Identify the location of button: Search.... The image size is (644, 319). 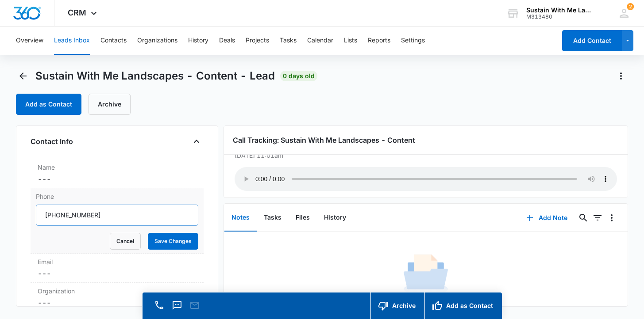
(583, 218).